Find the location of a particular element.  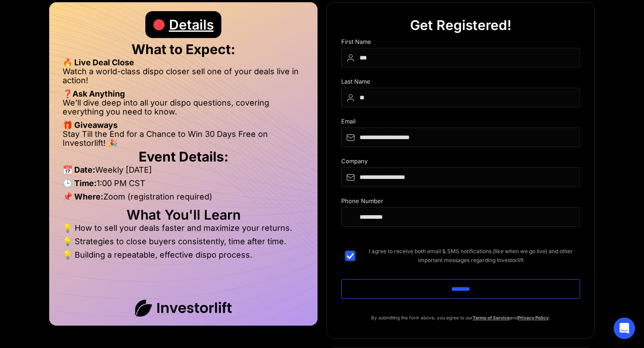

strong: Privacy Policy is located at coordinates (533, 318).